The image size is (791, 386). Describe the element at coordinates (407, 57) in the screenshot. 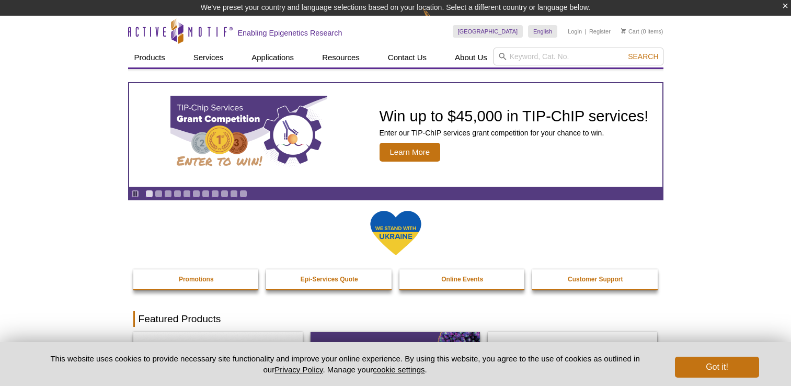

I see `a: Contact Us` at that location.